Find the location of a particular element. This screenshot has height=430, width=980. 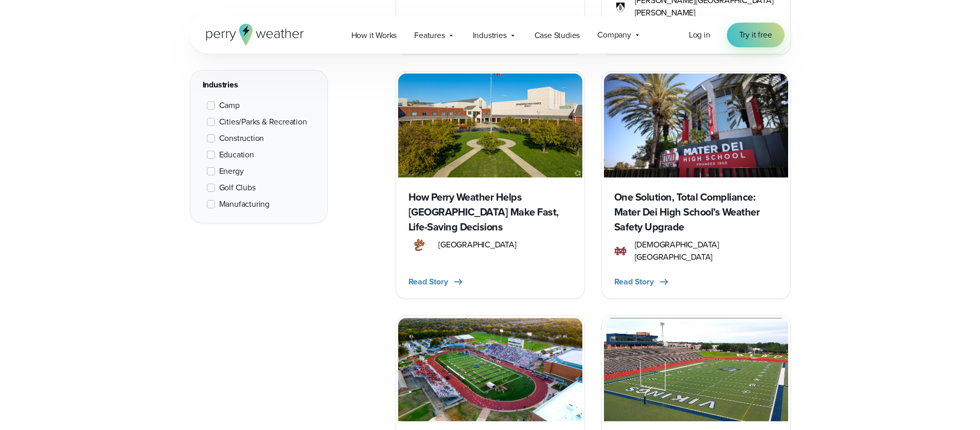

span: Cities/Parks & Recreation is located at coordinates (263, 122).